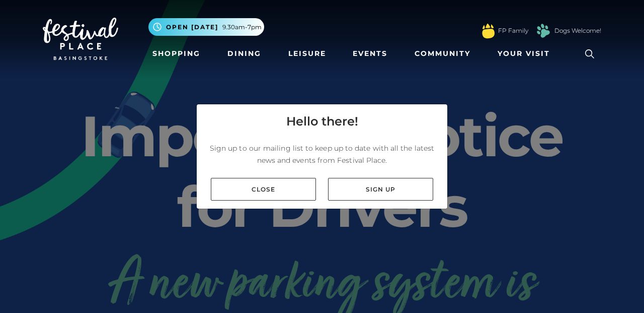 This screenshot has height=313, width=644. What do you see at coordinates (370, 53) in the screenshot?
I see `a: Events` at bounding box center [370, 53].